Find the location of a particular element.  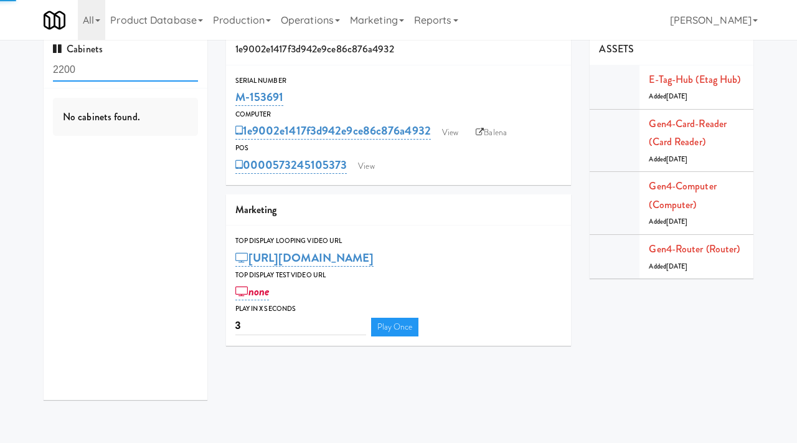

span: No cabinets found. is located at coordinates (101, 116).